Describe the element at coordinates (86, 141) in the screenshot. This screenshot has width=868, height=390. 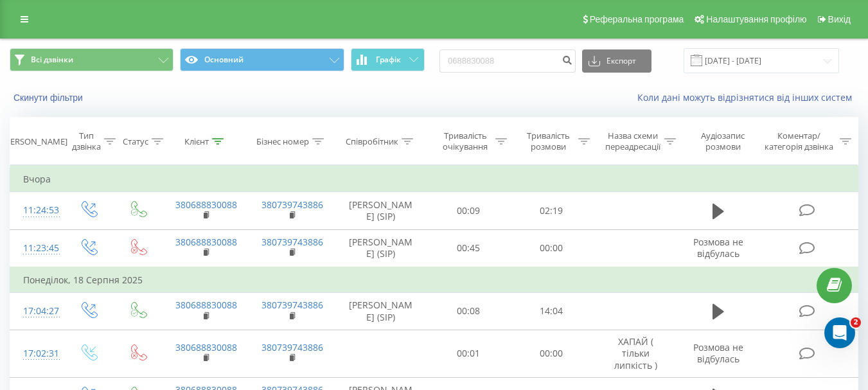
I see `div: Тип дзвінка` at that location.